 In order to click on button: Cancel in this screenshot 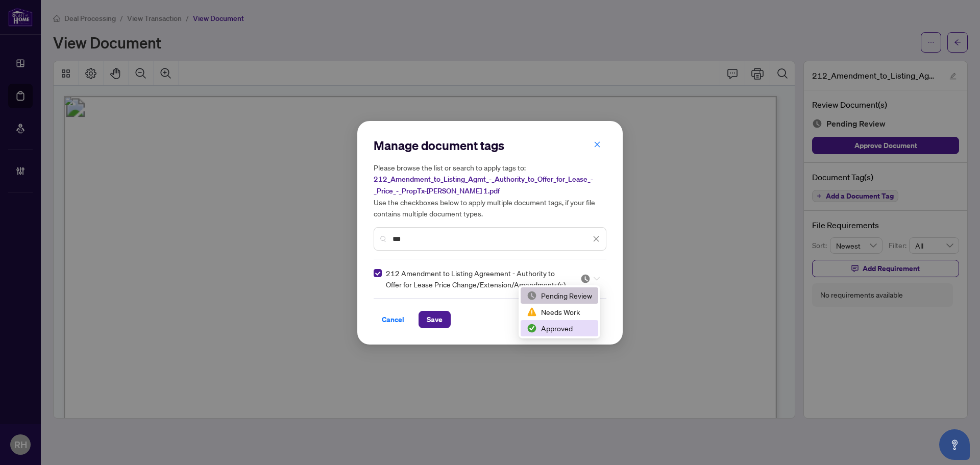, I will do `click(393, 319)`.